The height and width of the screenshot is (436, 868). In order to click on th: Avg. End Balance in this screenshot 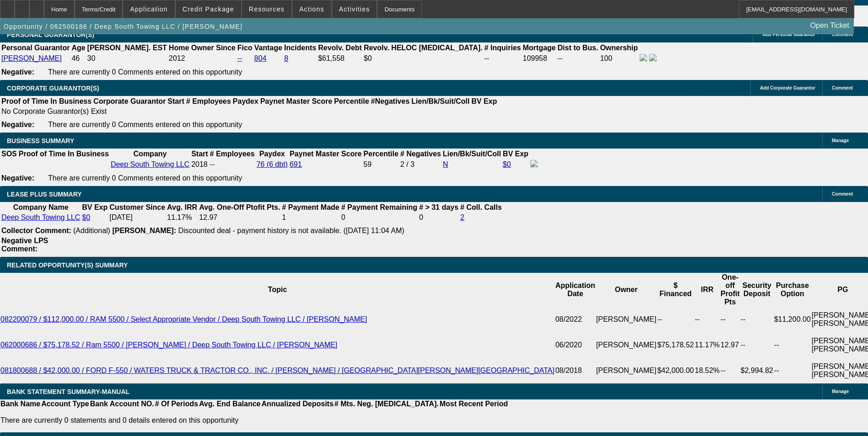, I will do `click(230, 404)`.